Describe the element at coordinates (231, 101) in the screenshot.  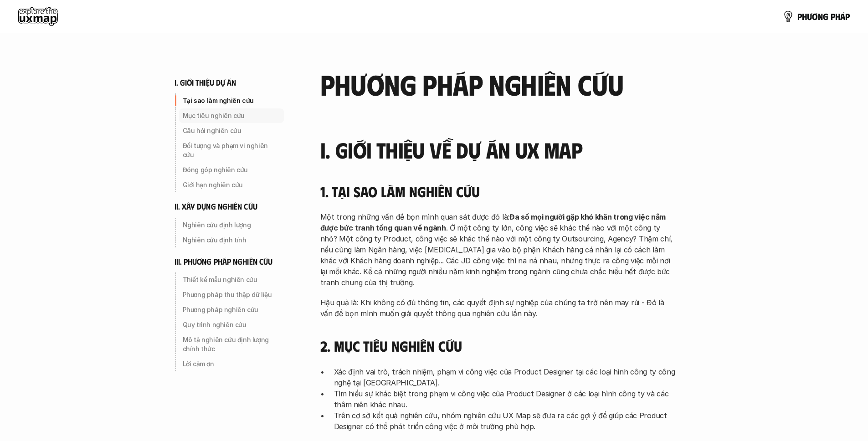
I see `p: Tại sao làm nghiên cứu` at that location.